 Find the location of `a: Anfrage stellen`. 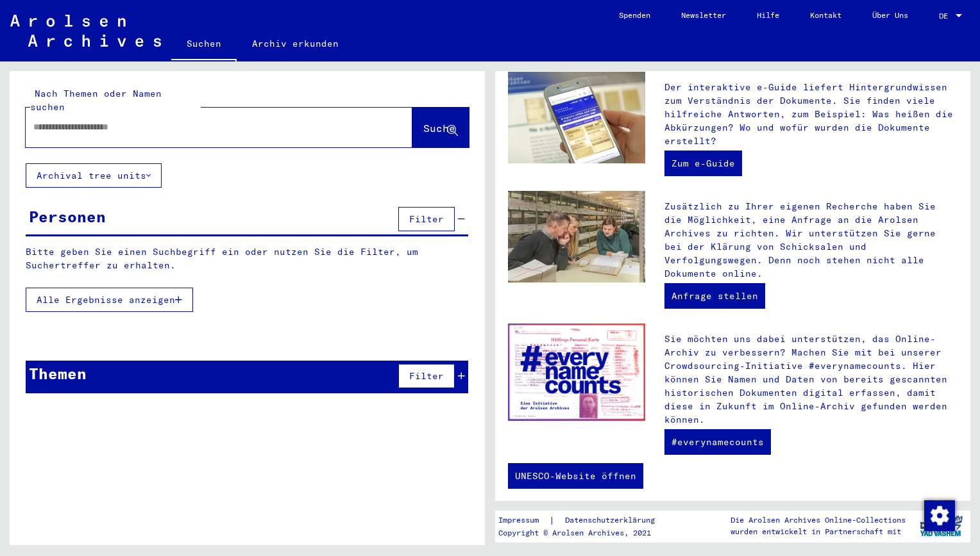

a: Anfrage stellen is located at coordinates (714, 296).